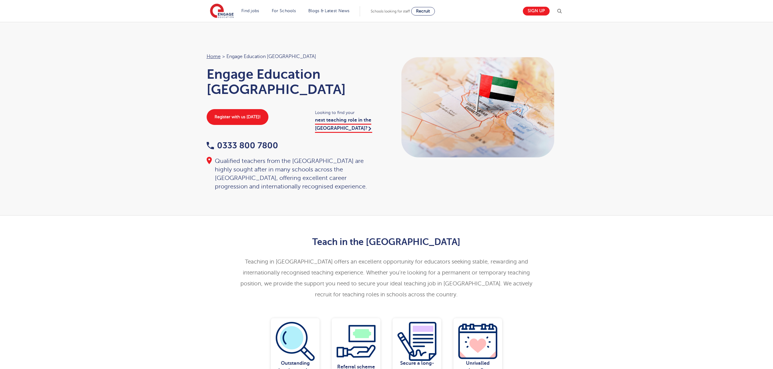 This screenshot has height=369, width=773. Describe the element at coordinates (329, 11) in the screenshot. I see `a: Blogs & Latest News` at that location.